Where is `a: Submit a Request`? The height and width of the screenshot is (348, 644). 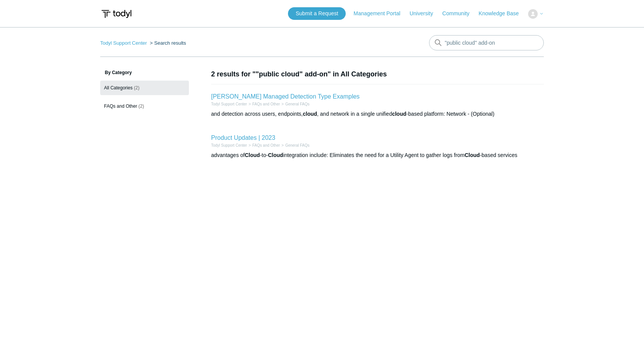 a: Submit a Request is located at coordinates (317, 13).